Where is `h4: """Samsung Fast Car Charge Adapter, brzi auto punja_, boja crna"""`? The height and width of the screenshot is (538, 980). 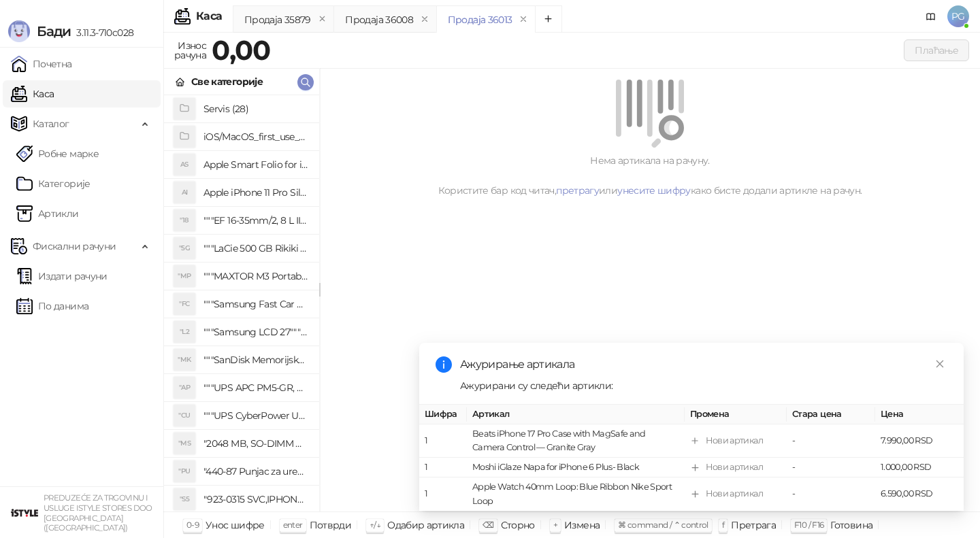
h4: """Samsung Fast Car Charge Adapter, brzi auto punja_, boja crna""" is located at coordinates (256, 304).